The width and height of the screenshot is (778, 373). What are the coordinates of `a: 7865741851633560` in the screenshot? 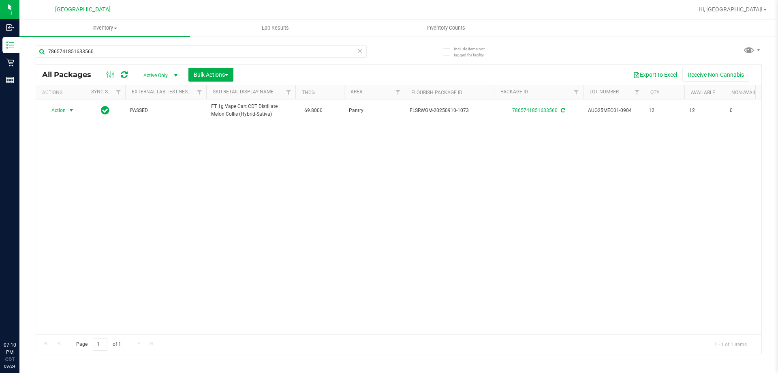 It's located at (535, 110).